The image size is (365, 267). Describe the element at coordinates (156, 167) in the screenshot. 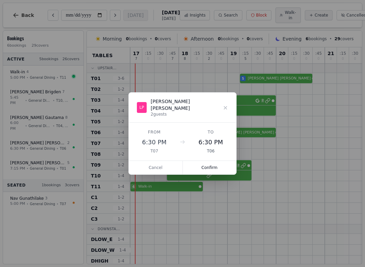

I see `button: Cancel` at that location.